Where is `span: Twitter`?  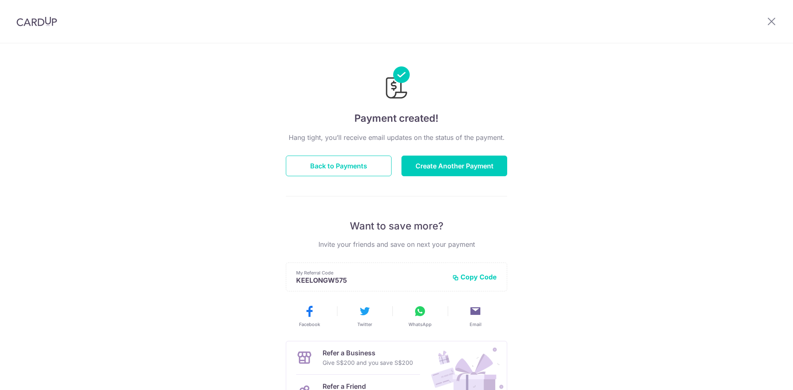 span: Twitter is located at coordinates (365, 325).